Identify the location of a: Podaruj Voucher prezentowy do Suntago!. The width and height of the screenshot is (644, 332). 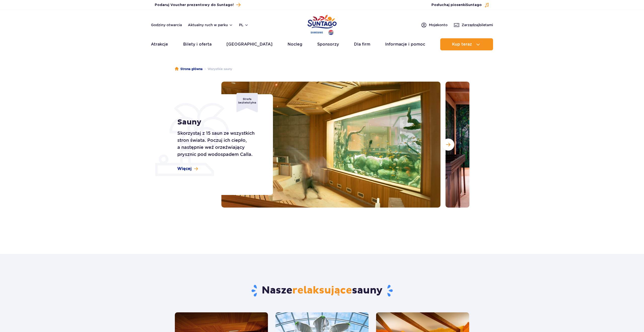
(197, 5).